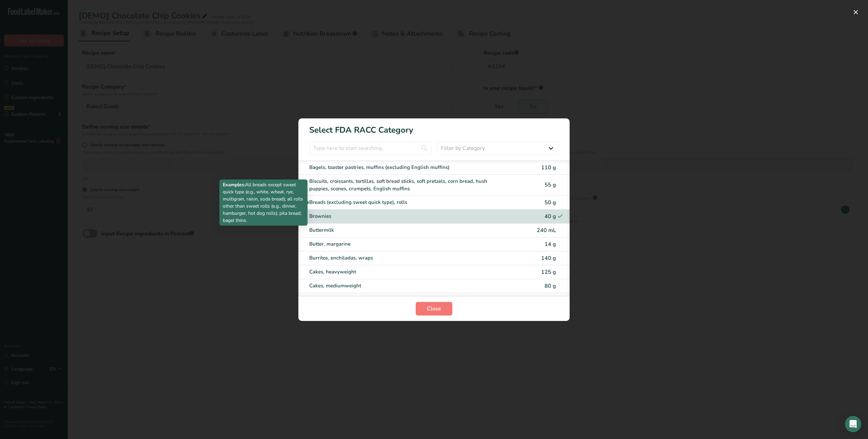  What do you see at coordinates (434, 309) in the screenshot?
I see `span: Close` at bounding box center [434, 309].